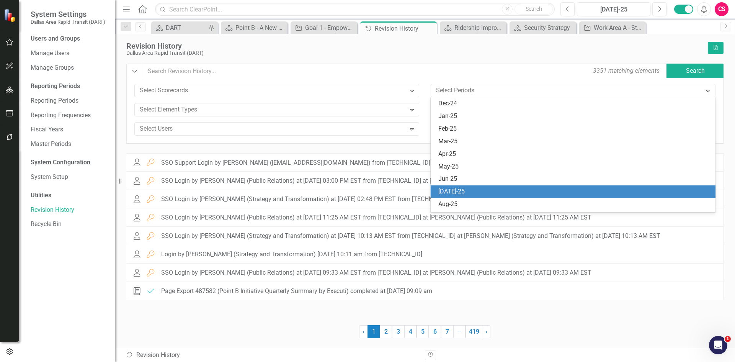 This screenshot has height=362, width=735. I want to click on input: Search Revision History..., so click(405, 71).